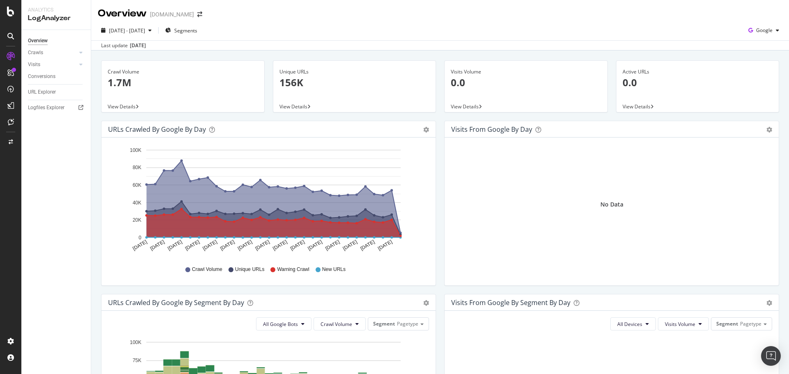 This screenshot has width=789, height=374. Describe the element at coordinates (334, 270) in the screenshot. I see `span: New URLs` at that location.